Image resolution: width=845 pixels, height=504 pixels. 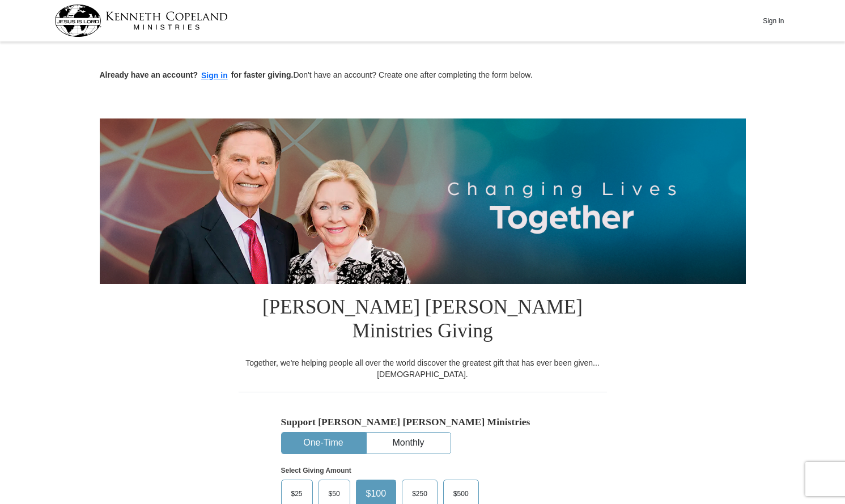 What do you see at coordinates (316, 470) in the screenshot?
I see `strong: Select Giving Amount` at bounding box center [316, 470].